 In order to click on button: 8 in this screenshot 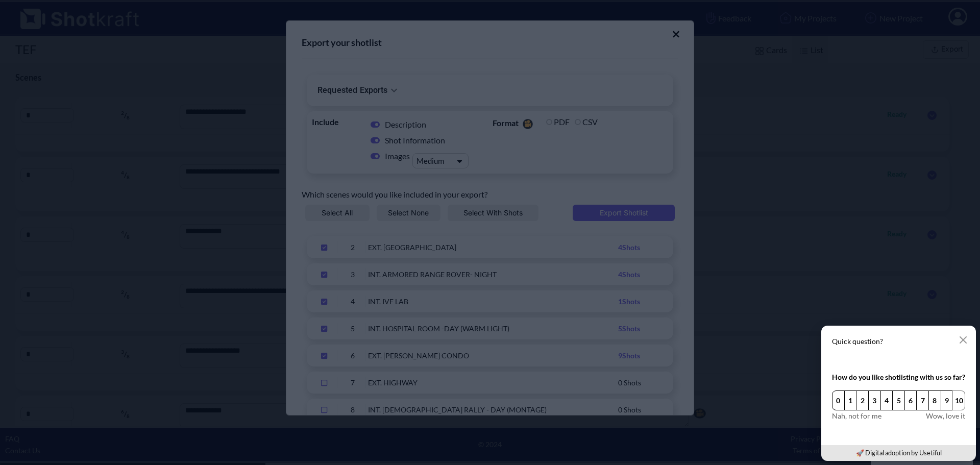, I will do `click(935, 400)`.